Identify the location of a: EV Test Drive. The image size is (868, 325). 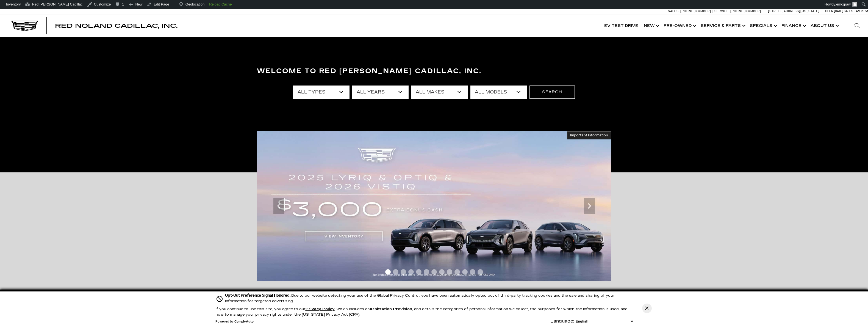
(621, 26).